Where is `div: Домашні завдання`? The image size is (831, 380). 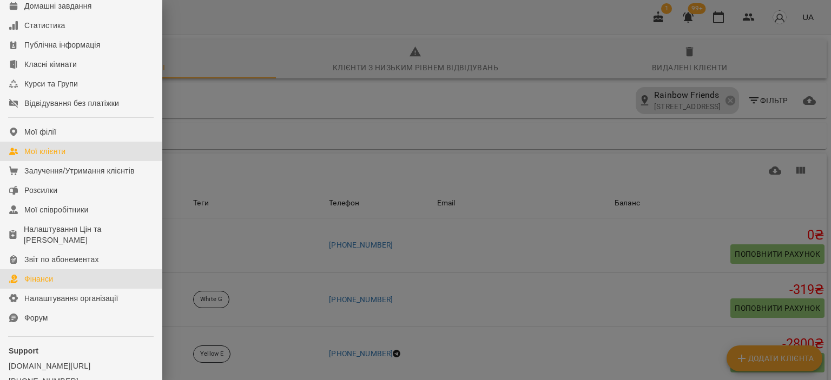
div: Домашні завдання is located at coordinates (58, 6).